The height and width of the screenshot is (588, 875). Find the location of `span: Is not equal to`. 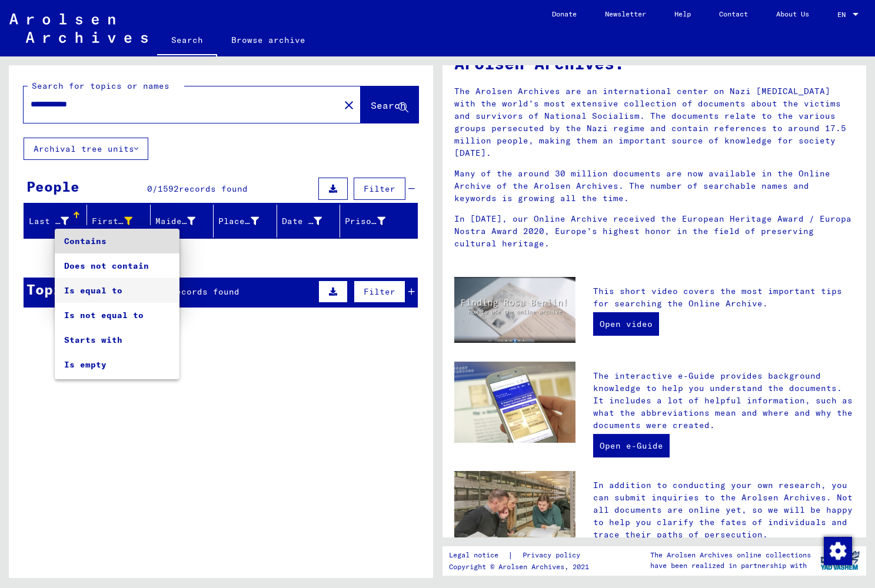

span: Is not equal to is located at coordinates (117, 315).